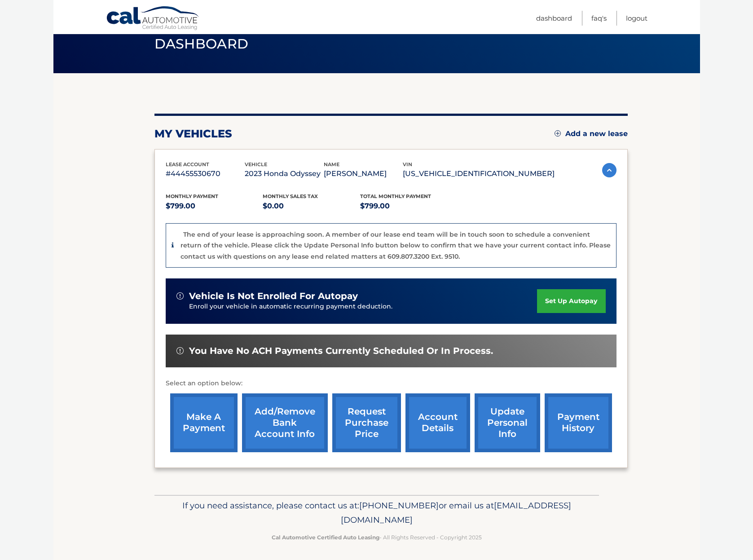 Image resolution: width=753 pixels, height=560 pixels. What do you see at coordinates (396, 196) in the screenshot?
I see `span: Total Monthly Payment` at bounding box center [396, 196].